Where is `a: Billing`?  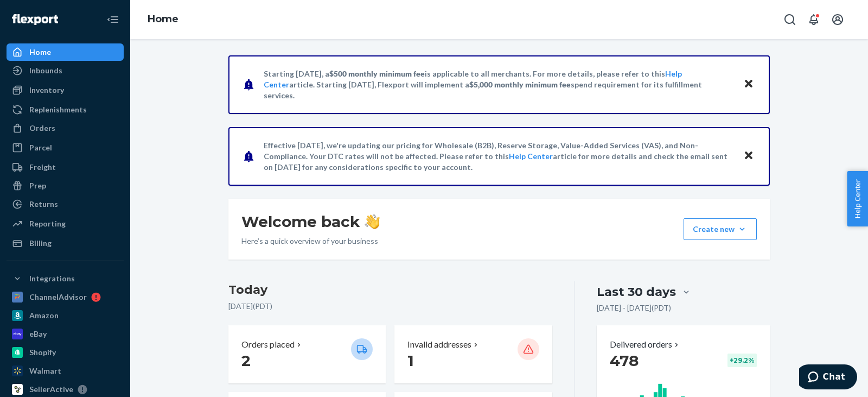
a: Billing is located at coordinates (65, 244).